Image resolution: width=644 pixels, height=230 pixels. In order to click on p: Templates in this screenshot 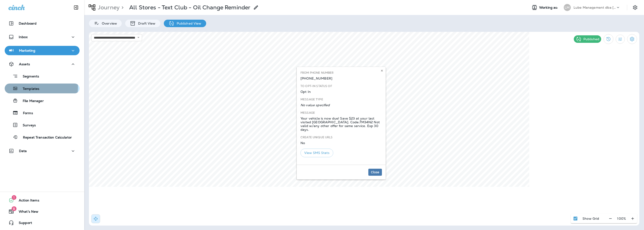, I will do `click(29, 89)`.